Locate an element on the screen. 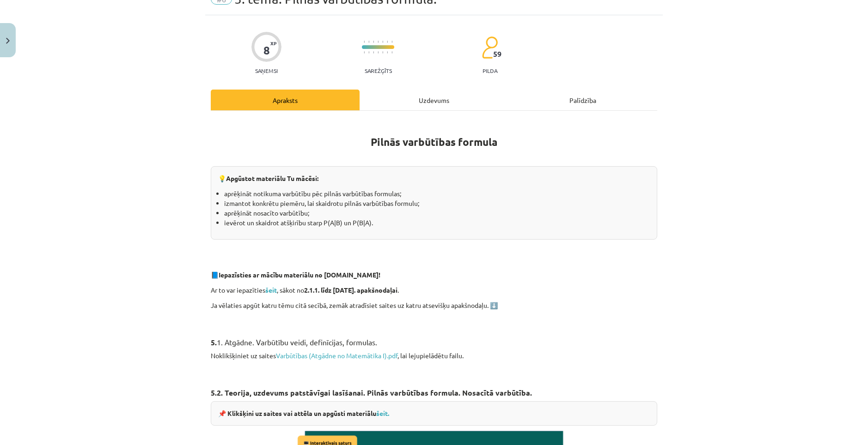 This screenshot has height=445, width=868. strong: šeit is located at coordinates (271, 290).